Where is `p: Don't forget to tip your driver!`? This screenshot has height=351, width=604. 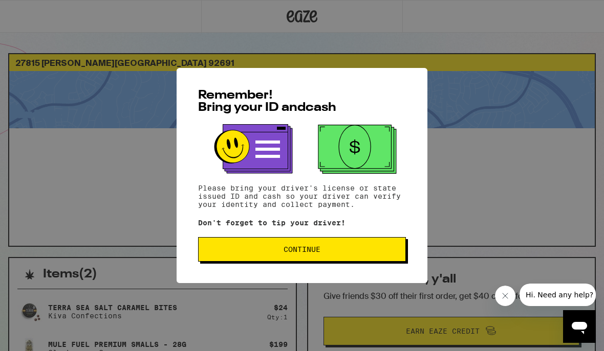
p: Don't forget to tip your driver! is located at coordinates (302, 223).